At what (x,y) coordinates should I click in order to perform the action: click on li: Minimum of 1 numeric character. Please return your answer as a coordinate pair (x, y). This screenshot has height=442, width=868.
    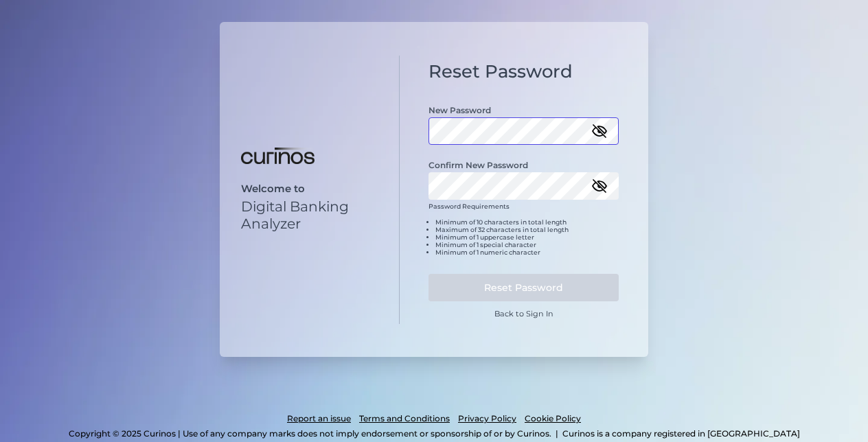
    Looking at the image, I should click on (527, 252).